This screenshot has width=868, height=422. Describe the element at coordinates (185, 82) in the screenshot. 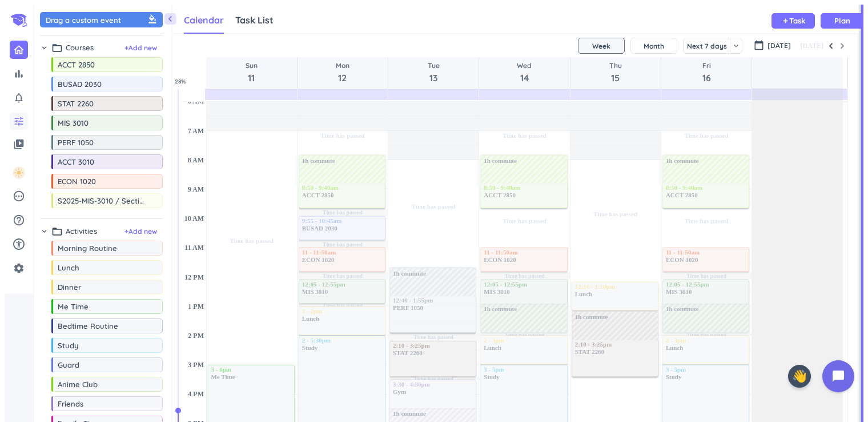

I see `span: 28 %` at that location.